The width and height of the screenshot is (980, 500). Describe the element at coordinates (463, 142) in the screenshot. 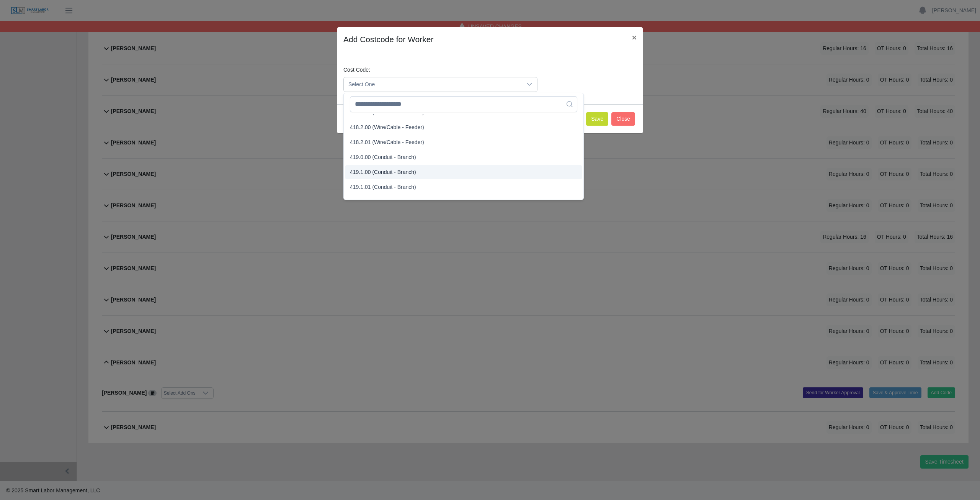

I see `li: 418.2.01 (Wire/Cable - Feeder)` at that location.